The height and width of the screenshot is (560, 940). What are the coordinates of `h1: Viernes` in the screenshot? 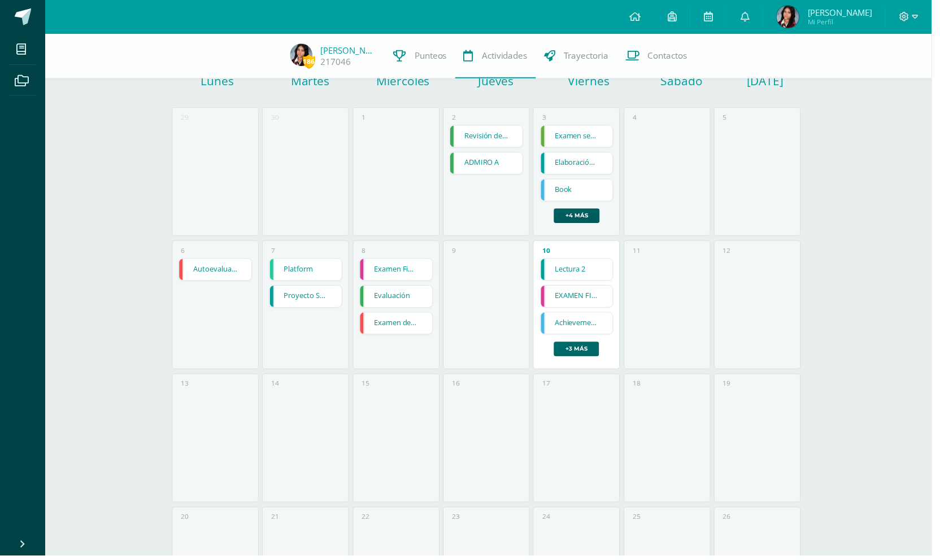 It's located at (594, 82).